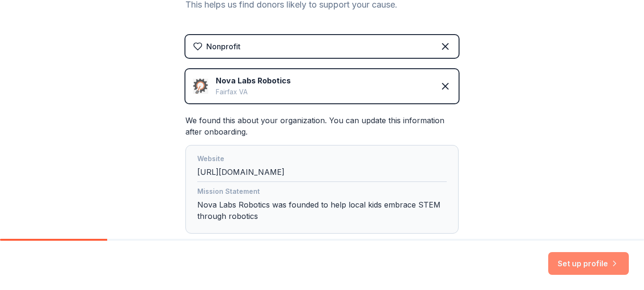 The image size is (644, 290). What do you see at coordinates (588, 263) in the screenshot?
I see `button: Set up profile` at bounding box center [588, 263].